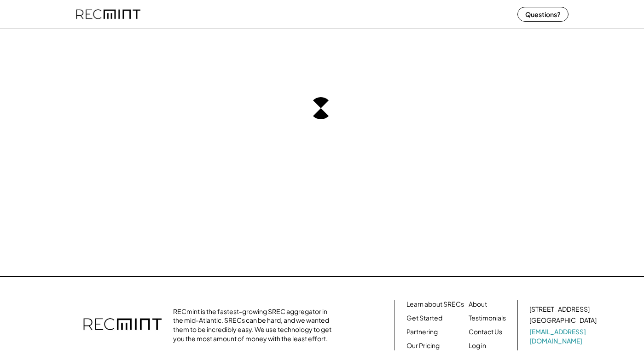  I want to click on img: recmint-logotype%403x.png, so click(122, 325).